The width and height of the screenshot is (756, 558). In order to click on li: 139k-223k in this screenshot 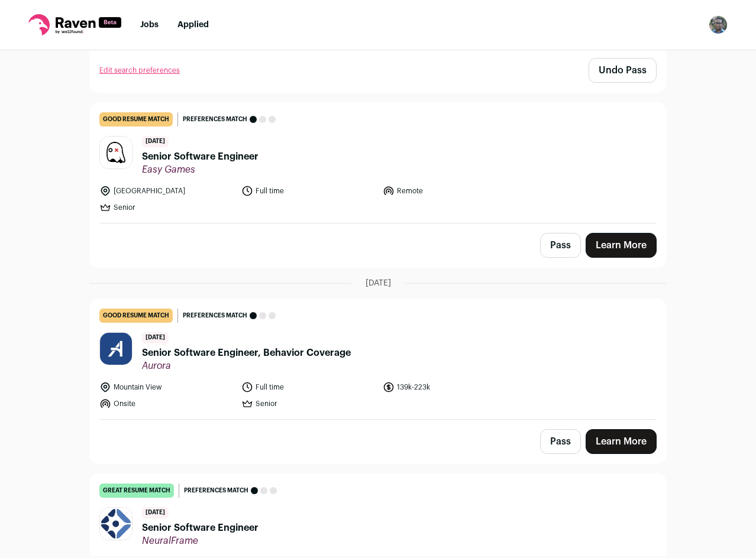, I will do `click(450, 388)`.